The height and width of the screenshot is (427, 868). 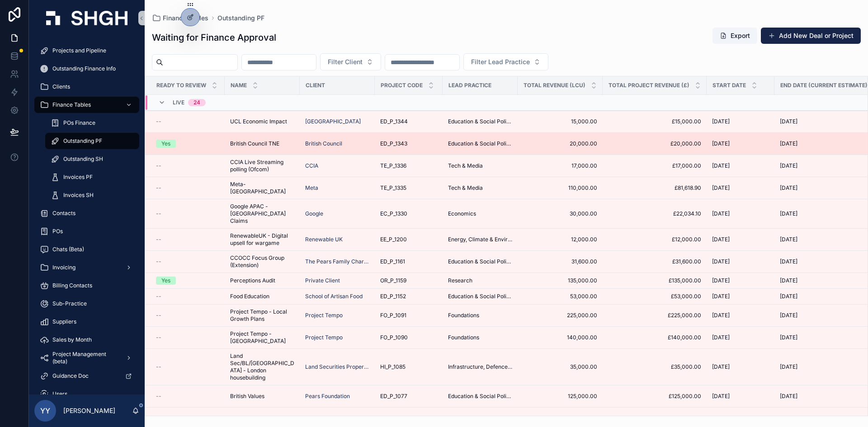 What do you see at coordinates (323, 239) in the screenshot?
I see `span: Renewable UK` at bounding box center [323, 239].